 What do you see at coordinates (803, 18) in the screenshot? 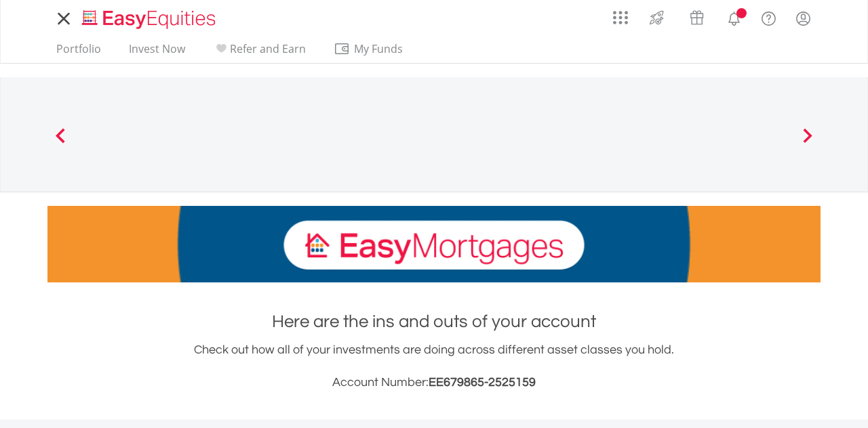
I see `a: My Profile` at bounding box center [803, 18].